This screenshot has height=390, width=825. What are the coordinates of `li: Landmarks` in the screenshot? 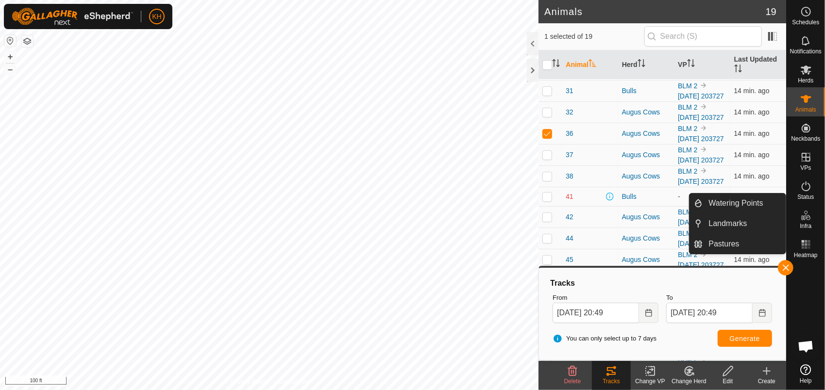 It's located at (737, 224).